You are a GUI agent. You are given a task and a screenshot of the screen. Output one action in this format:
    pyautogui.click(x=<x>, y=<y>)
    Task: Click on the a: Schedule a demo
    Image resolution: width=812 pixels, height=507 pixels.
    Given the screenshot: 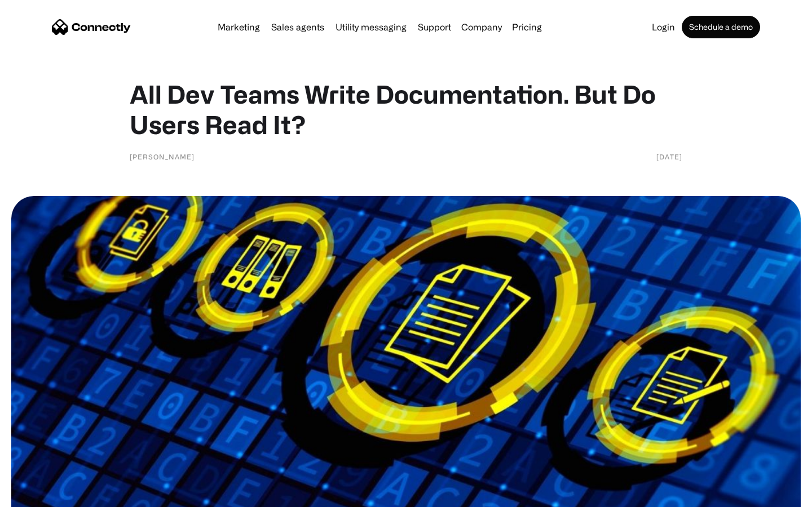 What is the action you would take?
    pyautogui.click(x=720, y=27)
    